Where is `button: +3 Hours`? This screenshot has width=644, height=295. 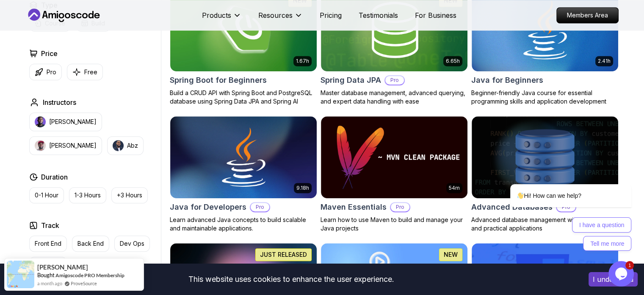 button: +3 Hours is located at coordinates (130, 195).